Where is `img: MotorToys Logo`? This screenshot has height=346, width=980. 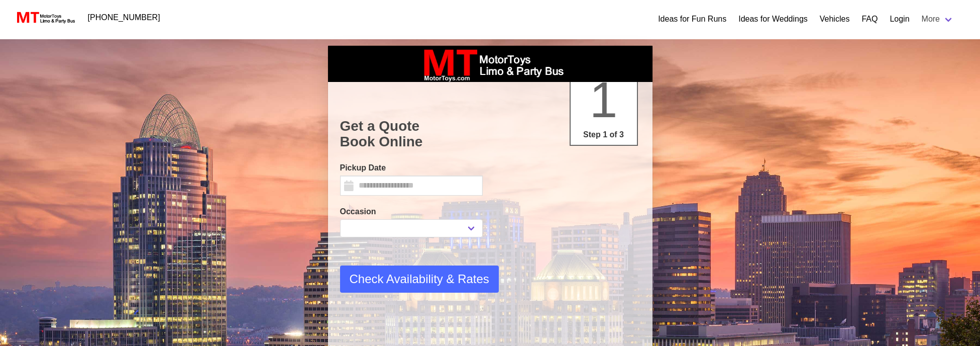 img: MotorToys Logo is located at coordinates (45, 18).